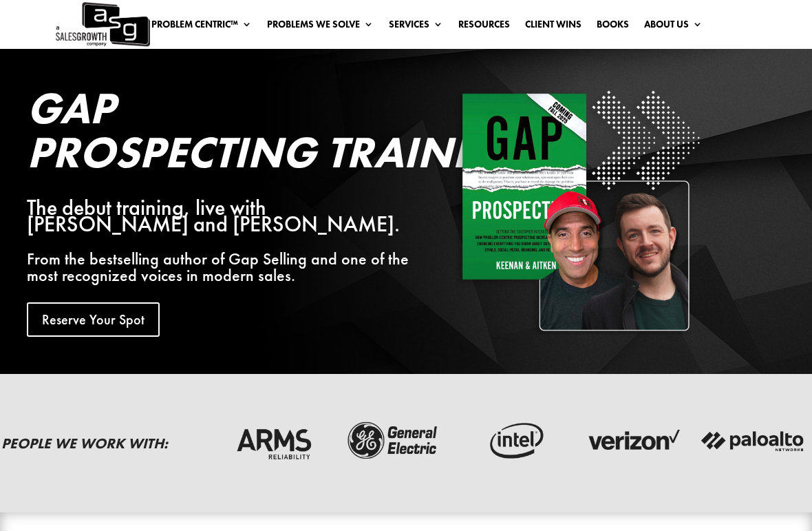  What do you see at coordinates (93, 320) in the screenshot?
I see `a: Reserve Your Spot` at bounding box center [93, 320].